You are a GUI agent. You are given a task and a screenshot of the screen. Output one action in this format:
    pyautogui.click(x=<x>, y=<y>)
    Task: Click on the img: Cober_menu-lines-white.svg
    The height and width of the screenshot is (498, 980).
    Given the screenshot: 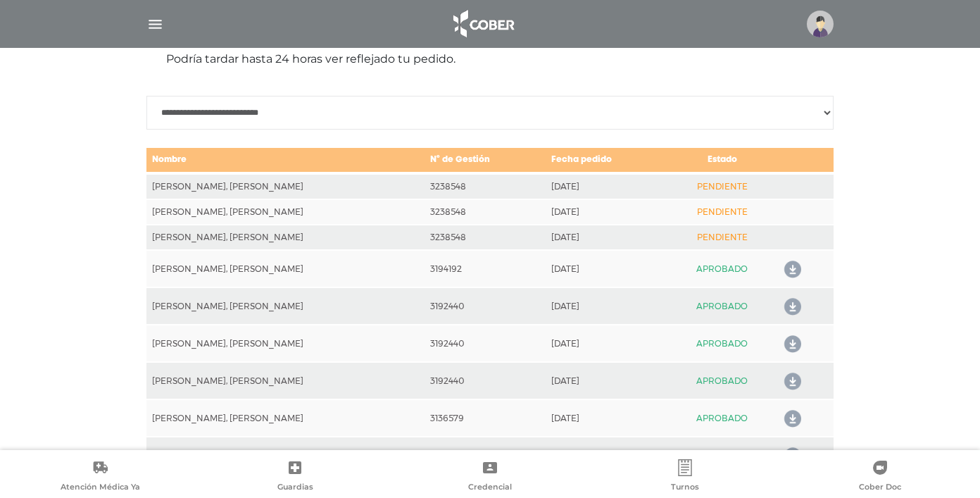 What is the action you would take?
    pyautogui.click(x=155, y=24)
    